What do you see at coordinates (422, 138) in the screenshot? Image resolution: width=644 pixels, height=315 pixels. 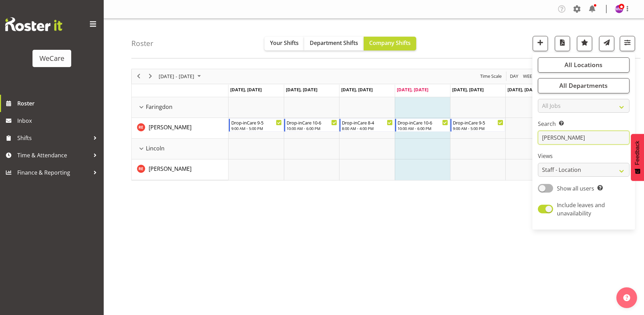 I see `table: Timeline Week of October 2, 2025` at bounding box center [422, 138].